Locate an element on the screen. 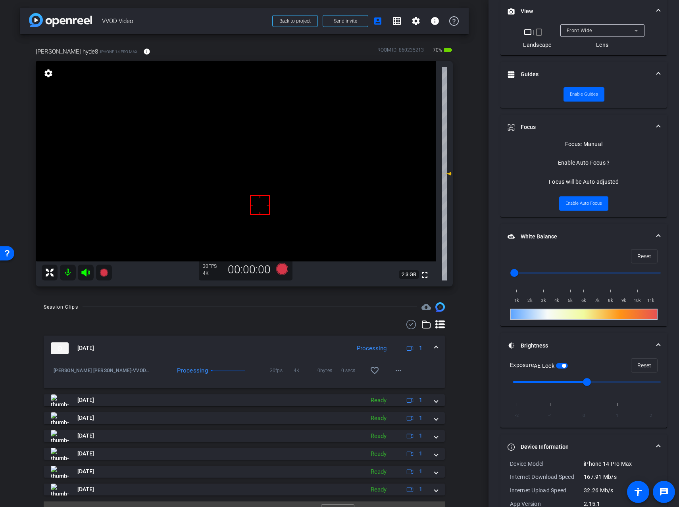  div: Device Model is located at coordinates (547, 464).